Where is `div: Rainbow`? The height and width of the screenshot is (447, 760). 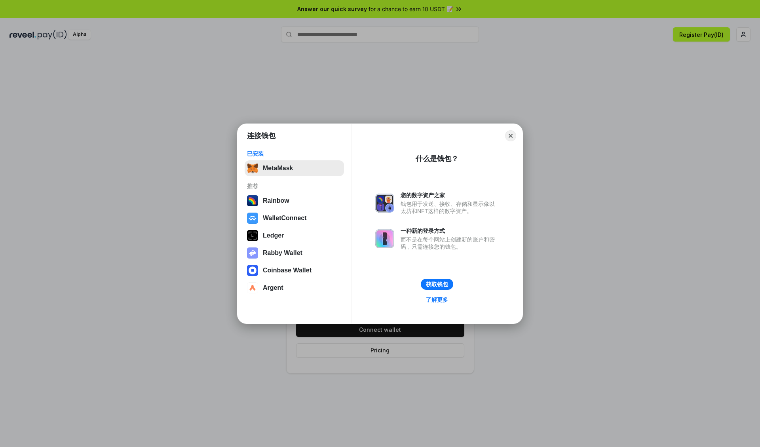
div: Rainbow is located at coordinates (276, 201).